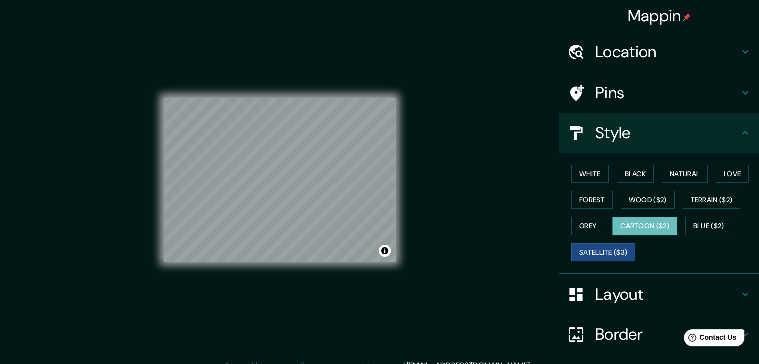 Image resolution: width=759 pixels, height=364 pixels. Describe the element at coordinates (667, 52) in the screenshot. I see `h4: Location` at that location.